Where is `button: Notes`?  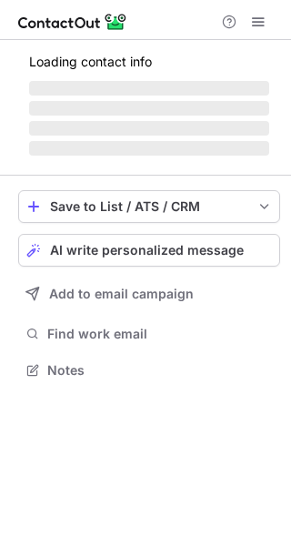
button: Notes is located at coordinates (149, 370).